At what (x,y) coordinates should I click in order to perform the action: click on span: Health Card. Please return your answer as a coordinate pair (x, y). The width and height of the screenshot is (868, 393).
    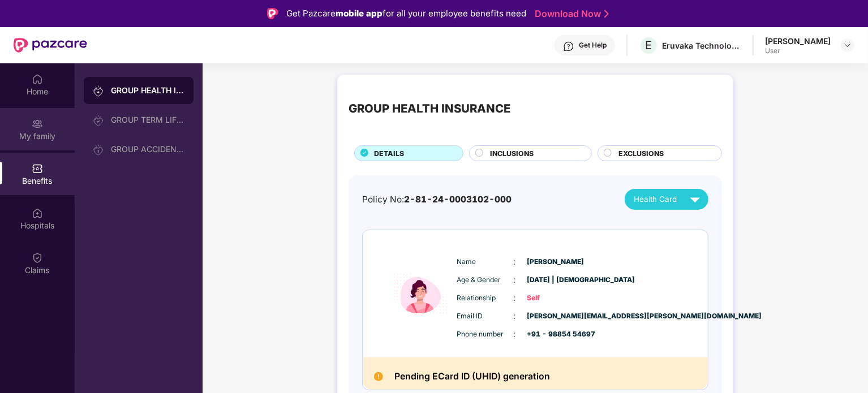
    Looking at the image, I should click on (656, 199).